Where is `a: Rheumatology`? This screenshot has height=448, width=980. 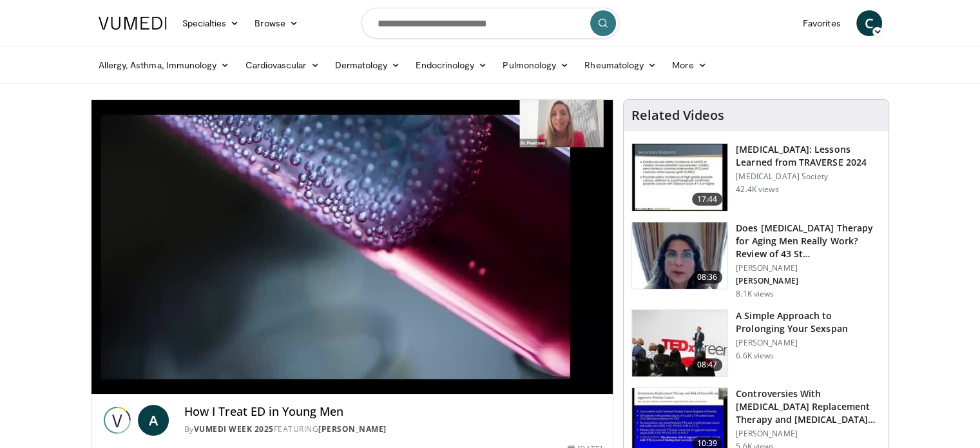
a: Rheumatology is located at coordinates (620, 65).